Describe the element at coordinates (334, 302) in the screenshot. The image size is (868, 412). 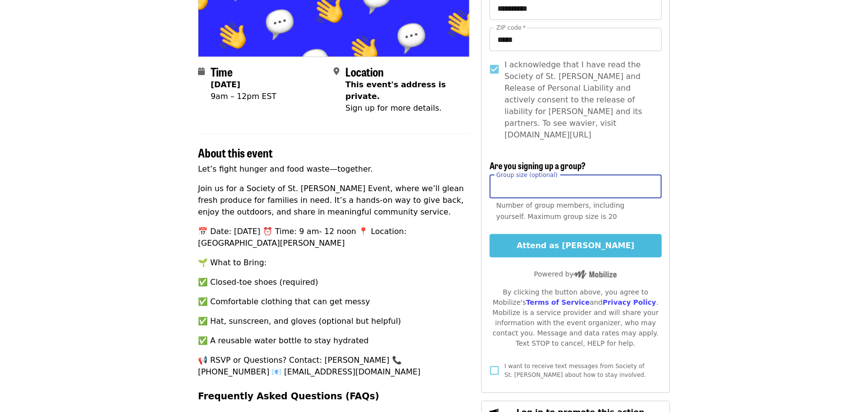
I see `p: ✅ Comfortable clothing that can get messy` at that location.